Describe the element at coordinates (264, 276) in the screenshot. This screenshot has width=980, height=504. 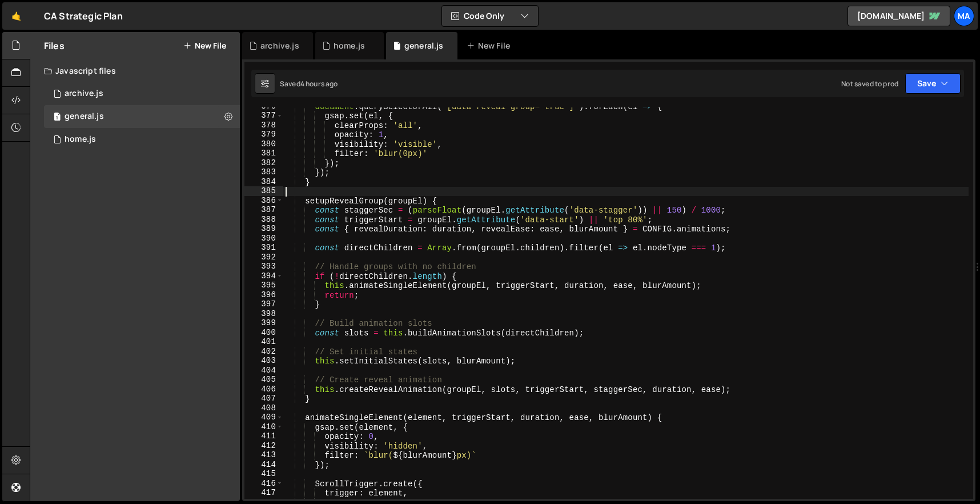
I see `div: 394` at that location.